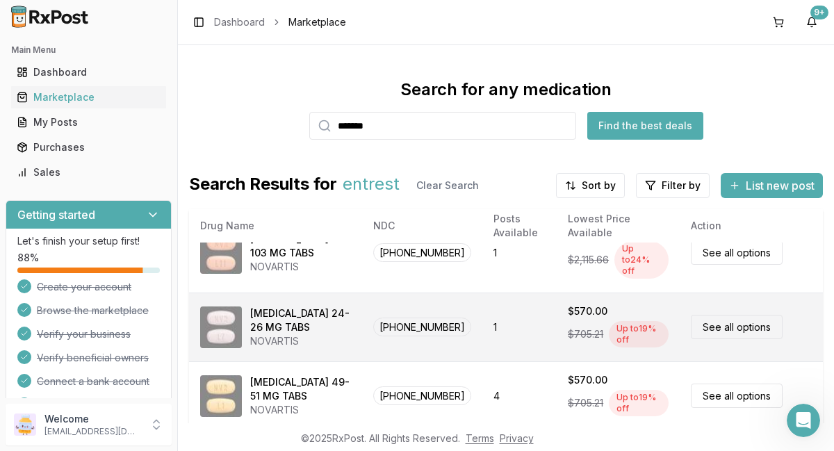 This screenshot has height=451, width=834. Describe the element at coordinates (88, 241) in the screenshot. I see `p: Let's finish your setup first!` at that location.